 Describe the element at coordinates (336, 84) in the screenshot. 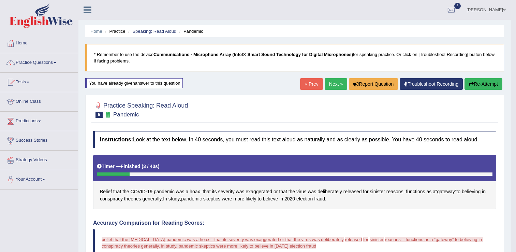

I see `a: Next »` at that location.